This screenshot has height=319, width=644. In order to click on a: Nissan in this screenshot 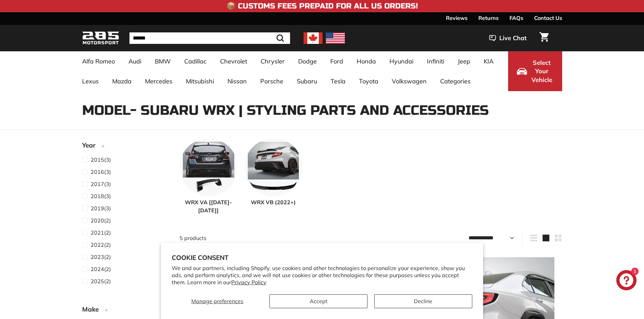, I will do `click(237, 81)`.